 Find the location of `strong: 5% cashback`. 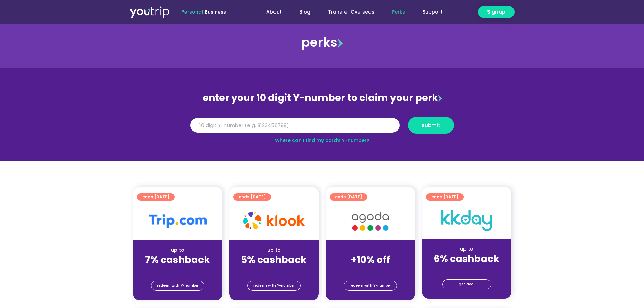

strong: 5% cashback is located at coordinates (274, 259).